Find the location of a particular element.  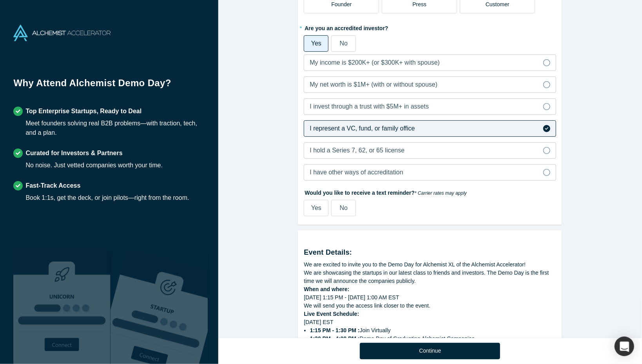

strong: Fast-Track Access is located at coordinates (53, 185).